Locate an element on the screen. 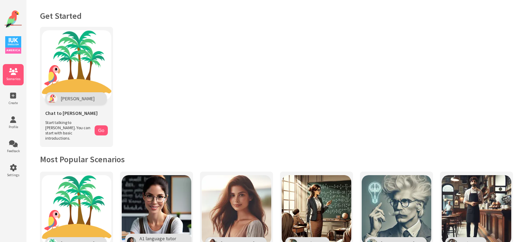  img: Website Logo is located at coordinates (13, 19).